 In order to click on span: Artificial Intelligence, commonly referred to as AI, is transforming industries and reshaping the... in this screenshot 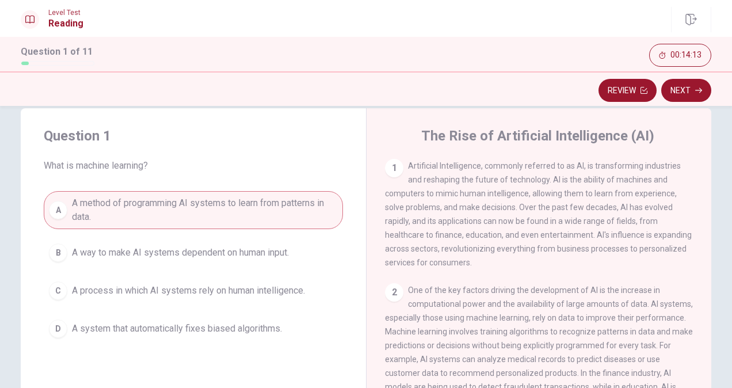, I will do `click(538, 214)`.